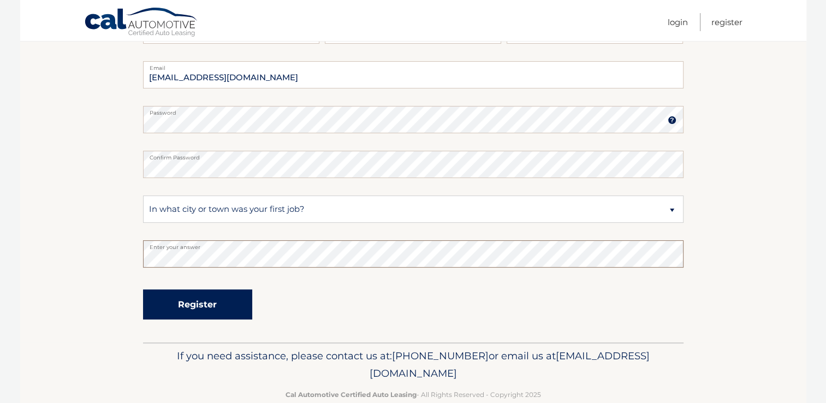  I want to click on a: Login, so click(678, 22).